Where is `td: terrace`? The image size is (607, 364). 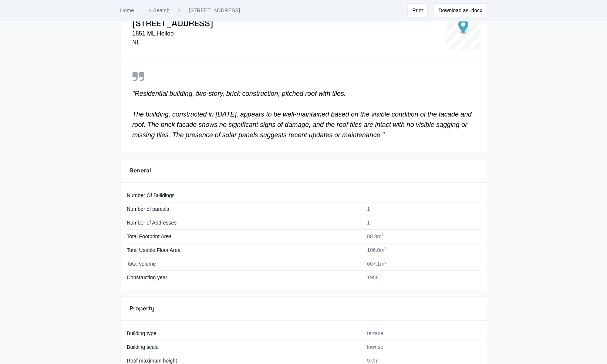
td: terrace is located at coordinates (421, 334).